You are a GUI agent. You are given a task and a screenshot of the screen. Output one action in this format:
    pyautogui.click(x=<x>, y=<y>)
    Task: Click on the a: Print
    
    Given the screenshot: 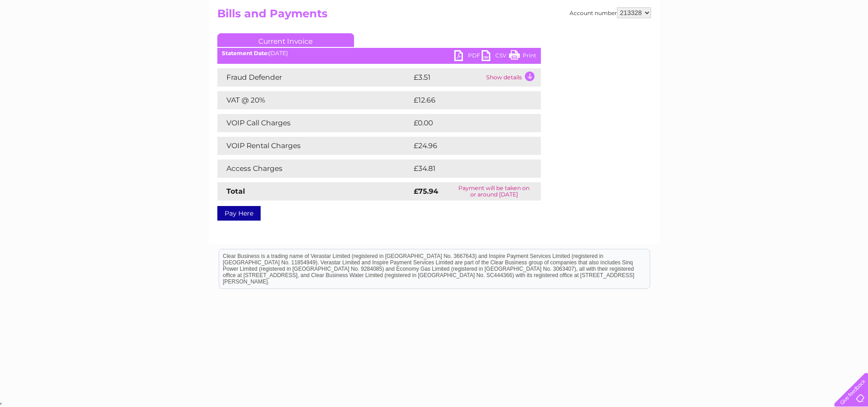 What is the action you would take?
    pyautogui.click(x=522, y=56)
    